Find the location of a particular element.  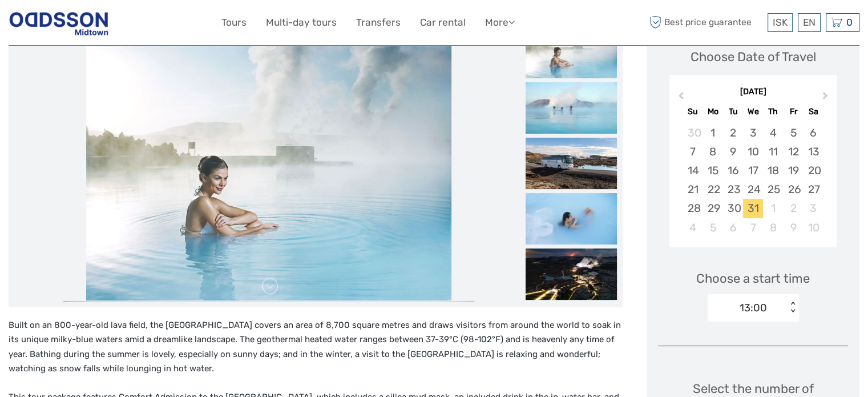

div: Choose Monday, December 15th, 2025 is located at coordinates (713, 170).